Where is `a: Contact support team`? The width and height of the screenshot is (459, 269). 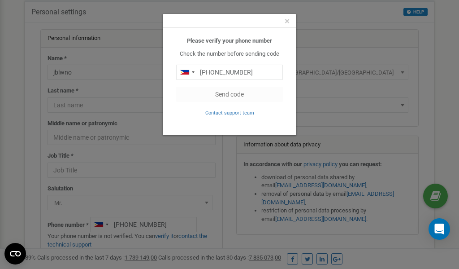
a: Contact support team is located at coordinates (230, 112).